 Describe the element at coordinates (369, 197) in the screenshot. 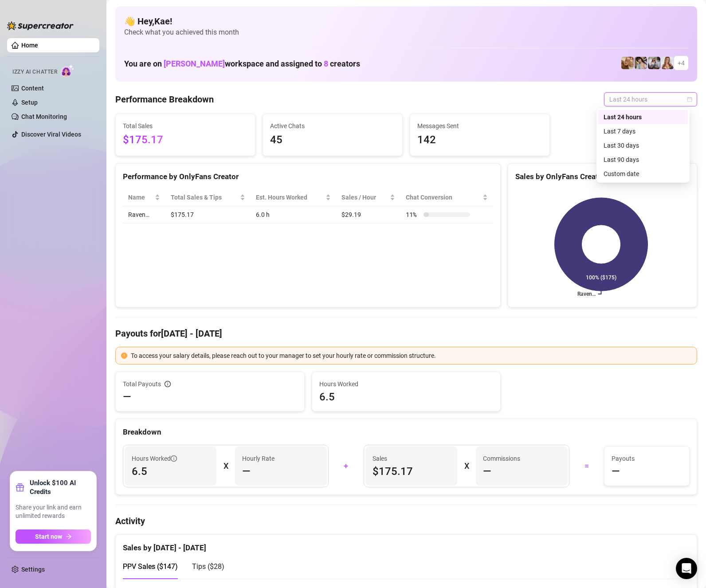

I see `th: Sales / Hour` at that location.